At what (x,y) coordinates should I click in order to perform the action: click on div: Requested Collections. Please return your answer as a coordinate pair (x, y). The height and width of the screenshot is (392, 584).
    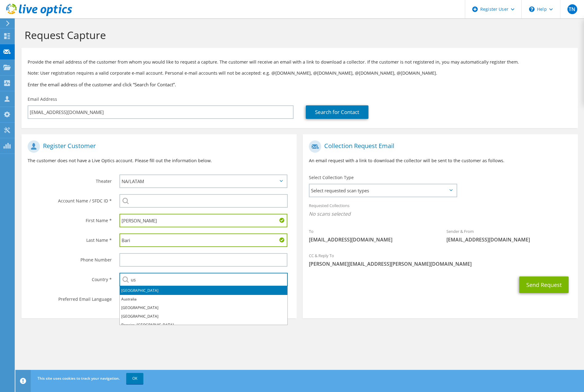
    Looking at the image, I should click on (440, 210).